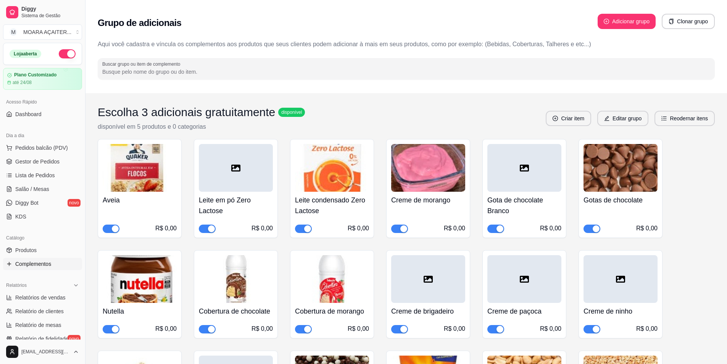  What do you see at coordinates (664, 118) in the screenshot?
I see `span: ordered-list` at bounding box center [664, 118].